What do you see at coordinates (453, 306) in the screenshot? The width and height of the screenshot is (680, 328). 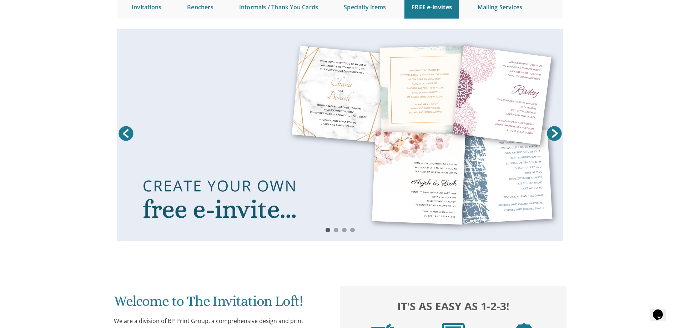 I see `h2: It's as easy as 1-2-3!` at bounding box center [453, 306].